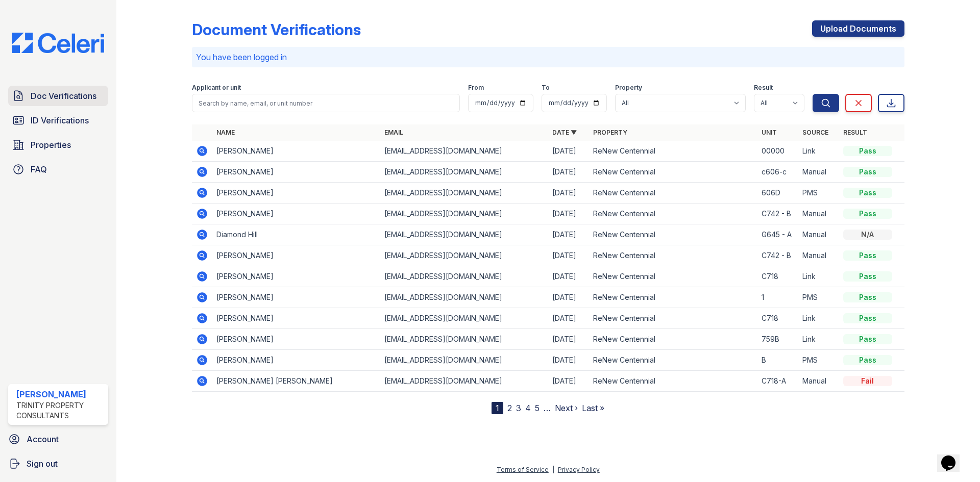 The image size is (980, 482). What do you see at coordinates (565, 132) in the screenshot?
I see `a: Date ▼` at bounding box center [565, 132].